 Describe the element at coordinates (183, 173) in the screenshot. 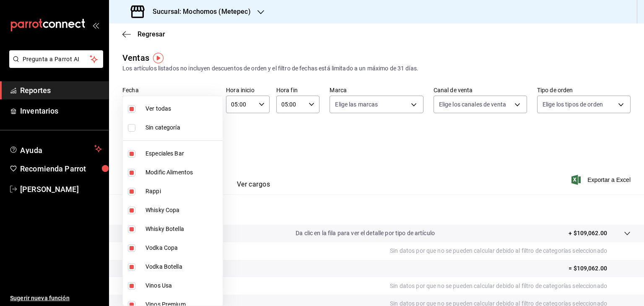

I see `span: Modific Alimentos` at that location.